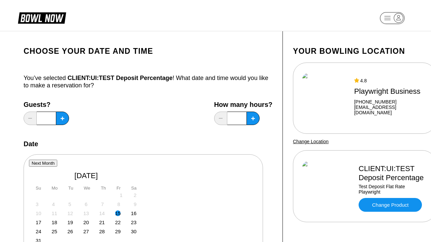 The image size is (431, 242). Describe the element at coordinates (70, 204) in the screenshot. I see `div: Not available Tuesday, August 5th, 2025` at that location.